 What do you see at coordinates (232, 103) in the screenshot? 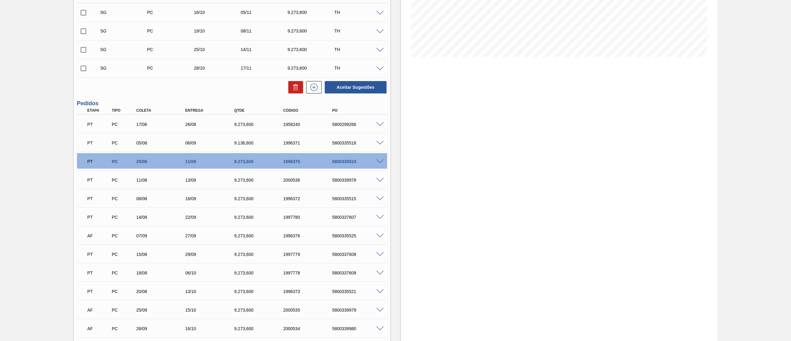
I see `h3: Pedidos` at bounding box center [232, 103].